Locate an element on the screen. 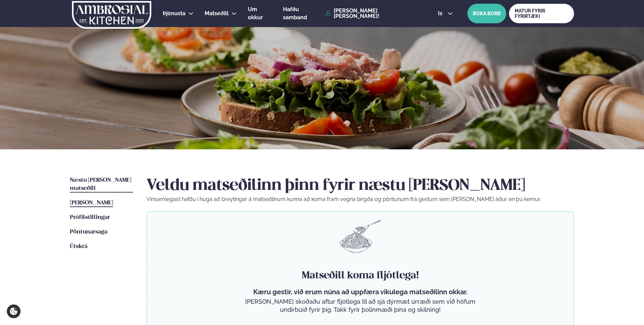  a: Pöntunarsaga is located at coordinates (88, 232).